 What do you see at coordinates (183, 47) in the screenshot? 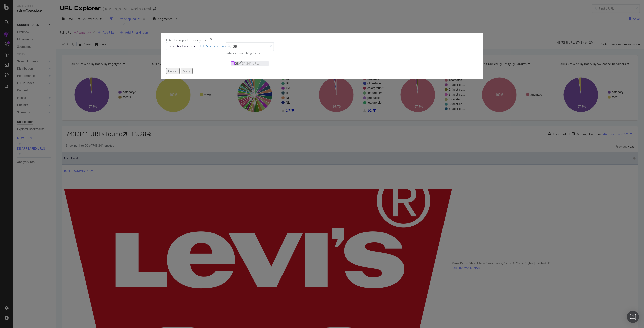
I see `button: country-folders` at bounding box center [183, 47].